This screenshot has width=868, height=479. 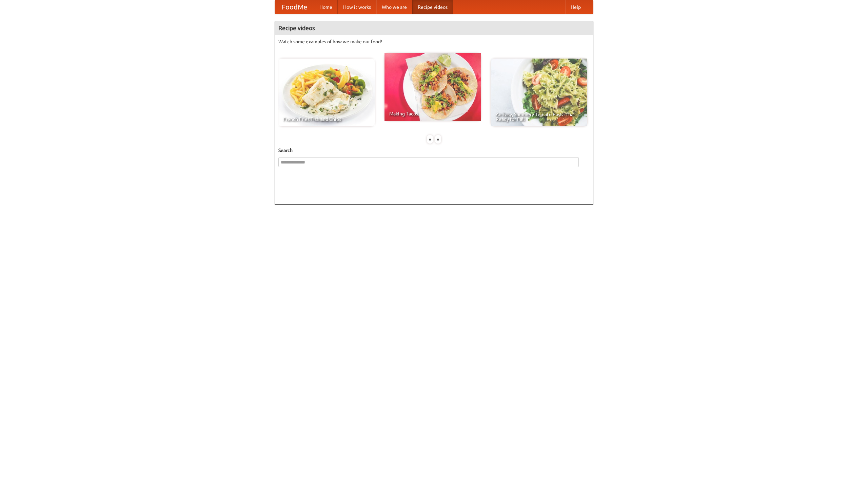 What do you see at coordinates (539, 117) in the screenshot?
I see `span: An Easy, Summery Tomato Pasta That's Ready for Fall` at bounding box center [539, 117].